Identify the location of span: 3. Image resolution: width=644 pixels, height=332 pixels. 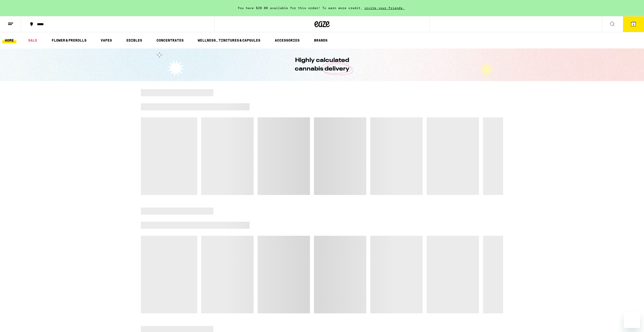
(633, 24).